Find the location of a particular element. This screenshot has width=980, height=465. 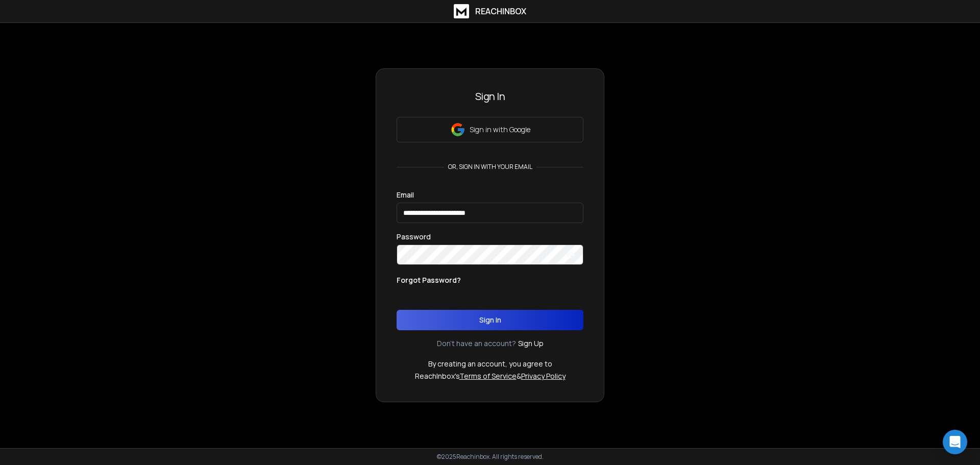

button: Sign In is located at coordinates (490, 320).